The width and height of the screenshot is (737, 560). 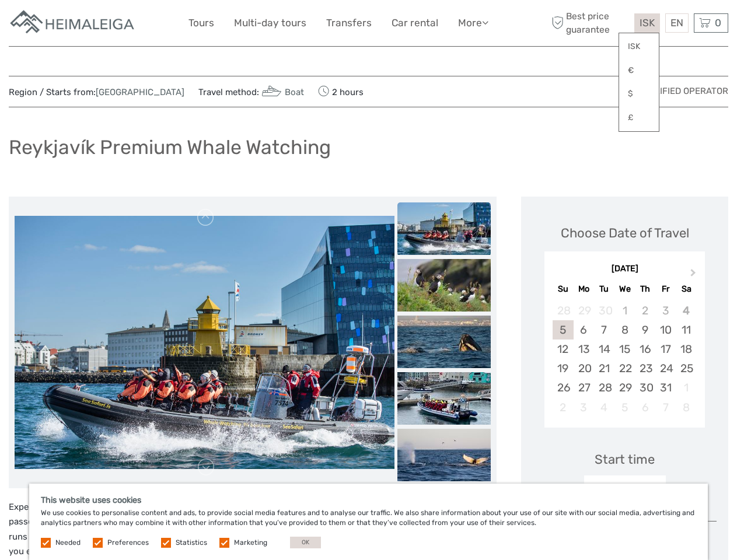 What do you see at coordinates (665, 407) in the screenshot?
I see `div: Not available Friday, November 7th, 2025` at bounding box center [665, 407].